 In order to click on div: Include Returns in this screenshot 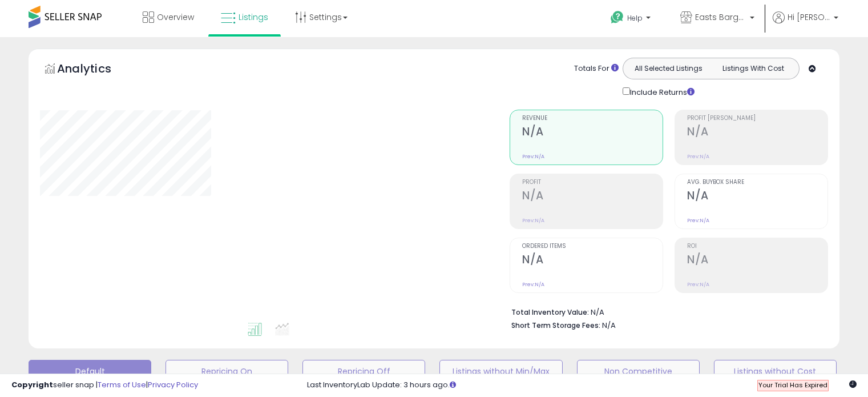, I will do `click(661, 92)`.